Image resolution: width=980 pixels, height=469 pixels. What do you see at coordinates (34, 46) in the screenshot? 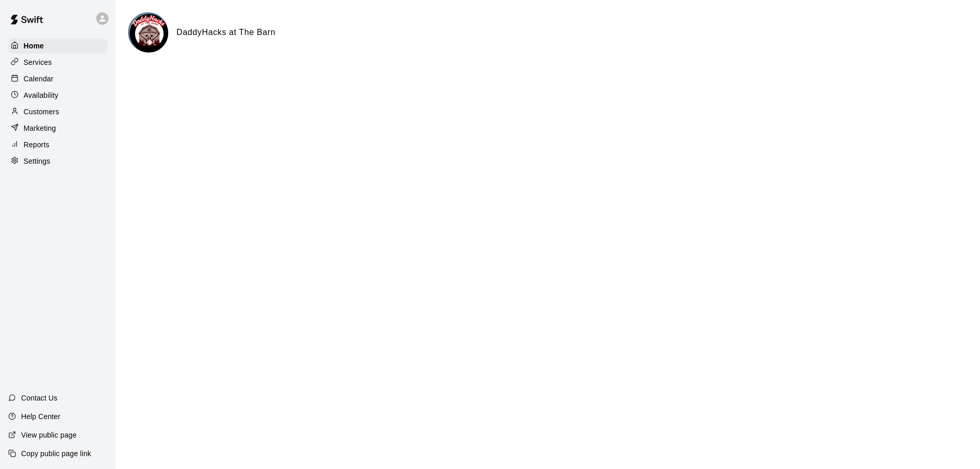
I see `p: Home` at bounding box center [34, 46].